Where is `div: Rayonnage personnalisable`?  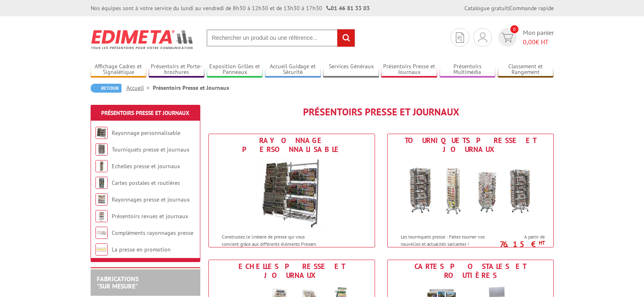
div: Rayonnage personnalisable is located at coordinates (292, 145).